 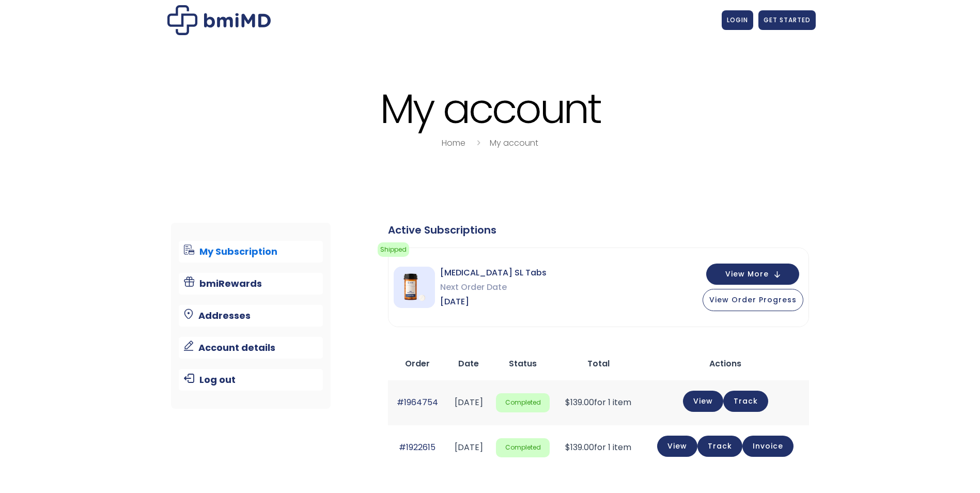 I want to click on span: Total, so click(x=598, y=364).